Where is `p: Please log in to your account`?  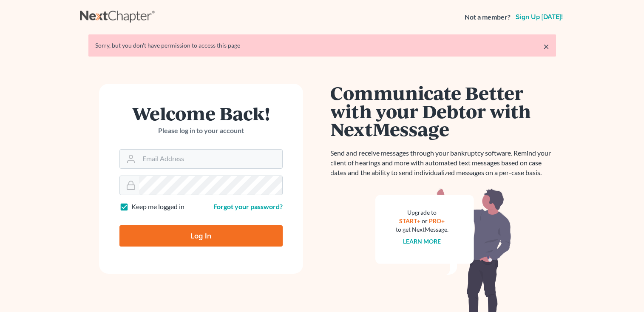
p: Please log in to your account is located at coordinates (201, 130).